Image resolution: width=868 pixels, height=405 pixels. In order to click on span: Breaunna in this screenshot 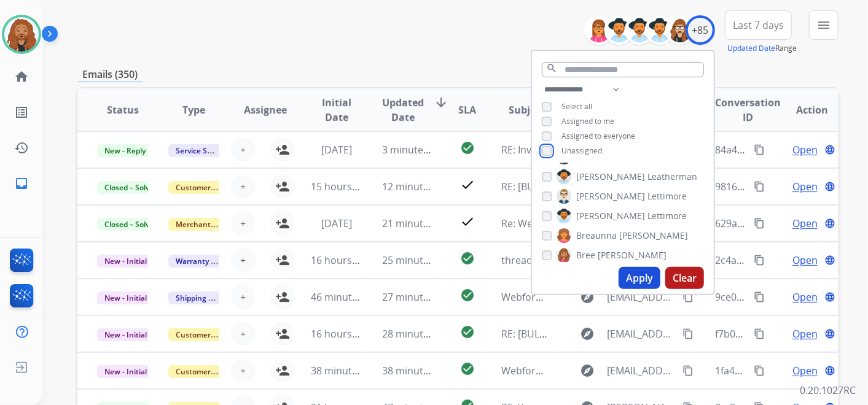, I will do `click(596, 236)`.